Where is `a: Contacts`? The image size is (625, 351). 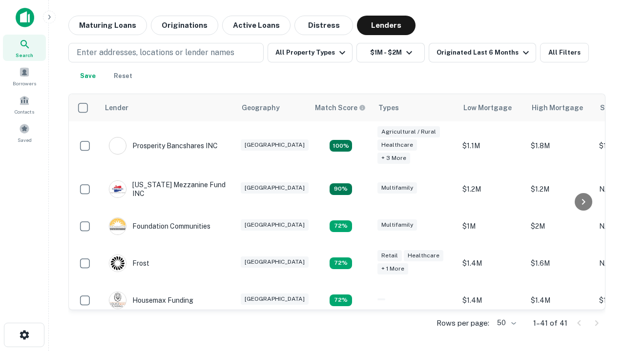 a: Contacts is located at coordinates (24, 104).